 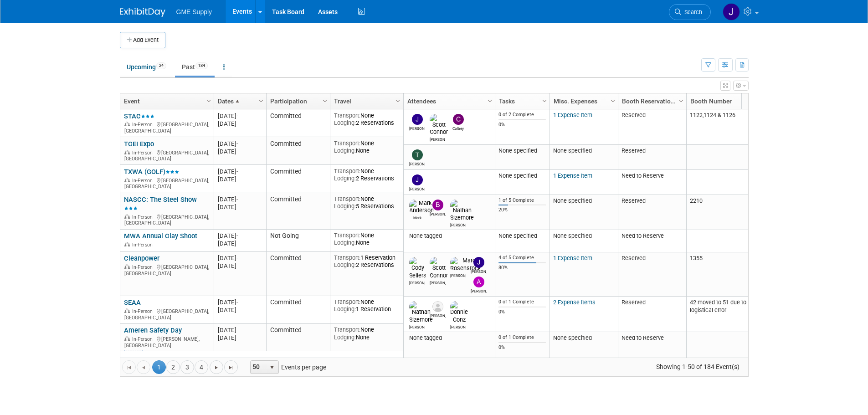 What do you see at coordinates (231, 367) in the screenshot?
I see `a: Go to the last page` at bounding box center [231, 367].